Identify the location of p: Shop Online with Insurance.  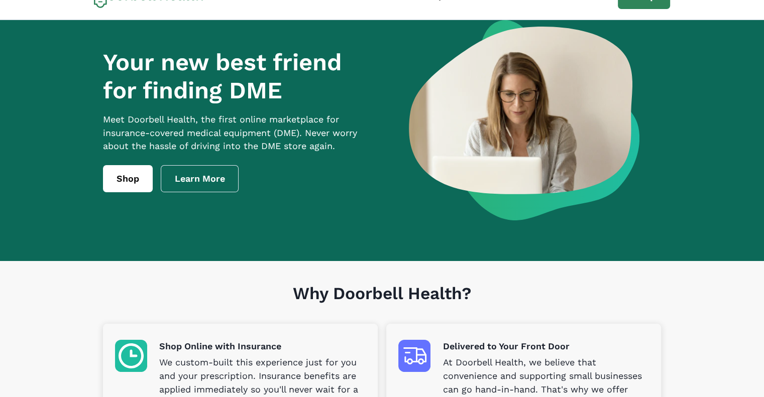
(262, 347).